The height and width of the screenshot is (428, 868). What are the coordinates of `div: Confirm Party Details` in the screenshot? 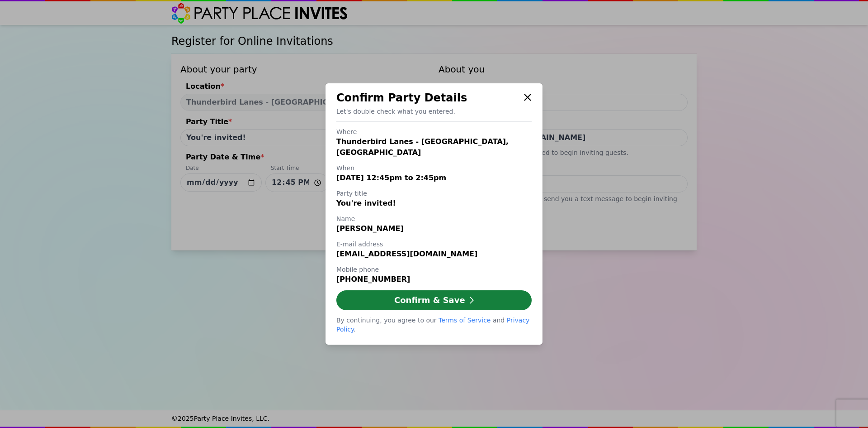 It's located at (428, 98).